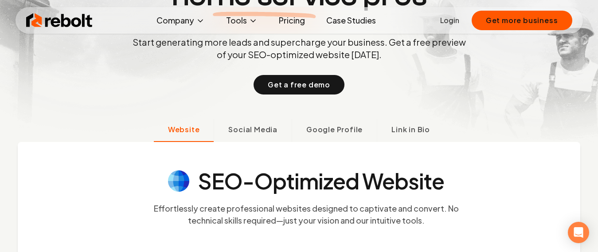 Image resolution: width=598 pixels, height=252 pixels. What do you see at coordinates (299, 48) in the screenshot?
I see `p: Start generating more leads and supercharge your business. Get a free preview of your SEO-optimiz...` at bounding box center [299, 48].